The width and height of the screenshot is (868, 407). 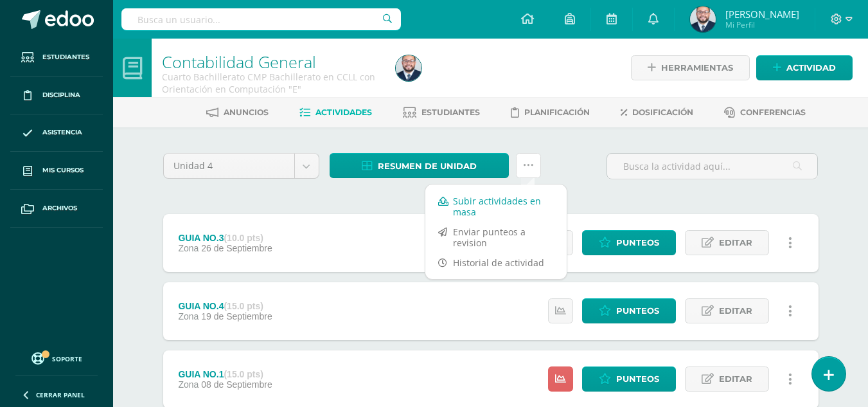 What do you see at coordinates (239, 62) in the screenshot?
I see `a: Contabilidad General` at bounding box center [239, 62].